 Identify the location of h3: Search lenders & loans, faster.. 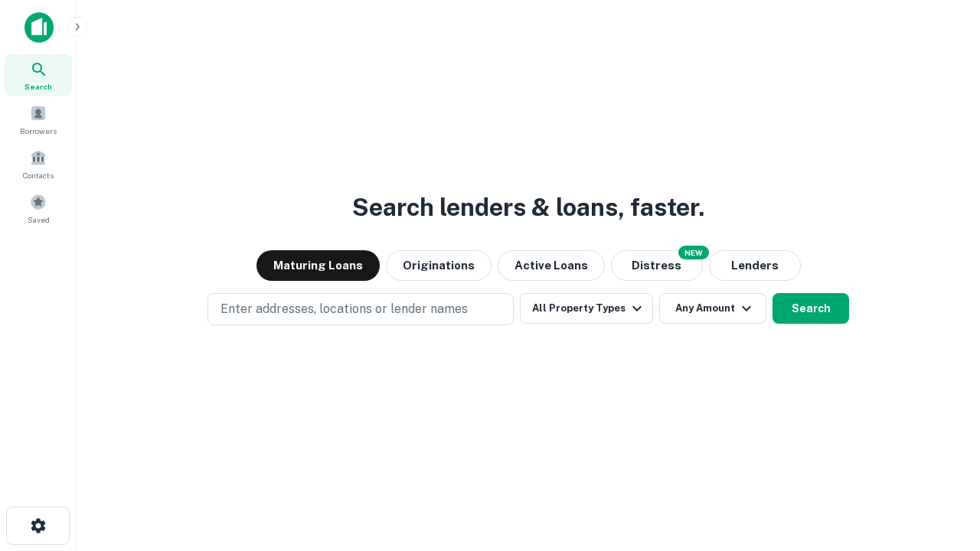
(528, 208).